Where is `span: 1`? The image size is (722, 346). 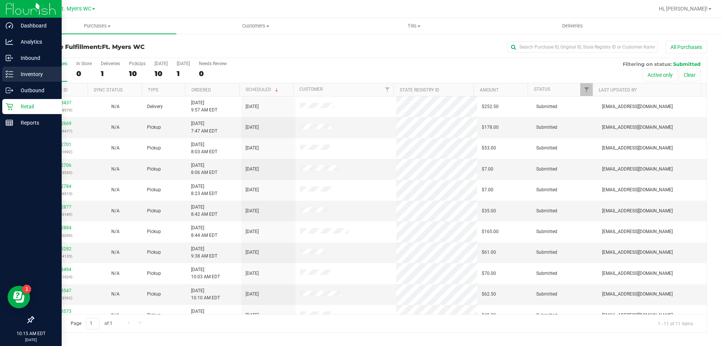
span: 1 is located at coordinates (5, 4).